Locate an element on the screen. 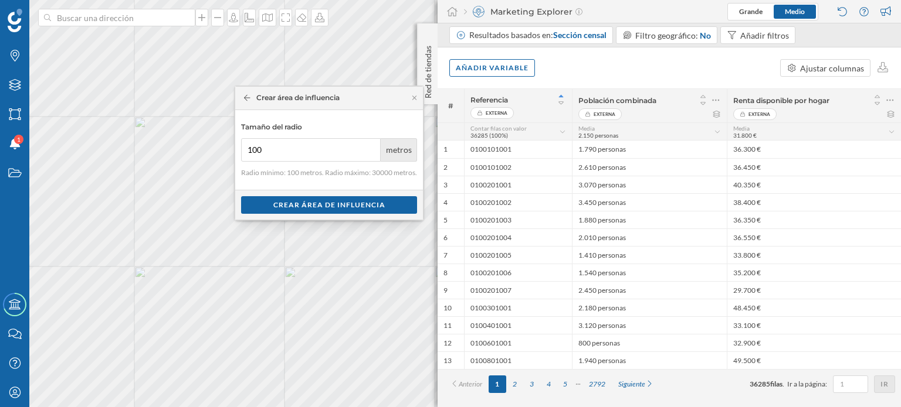 Image resolution: width=901 pixels, height=407 pixels. div: 49.500 € is located at coordinates (813, 361).